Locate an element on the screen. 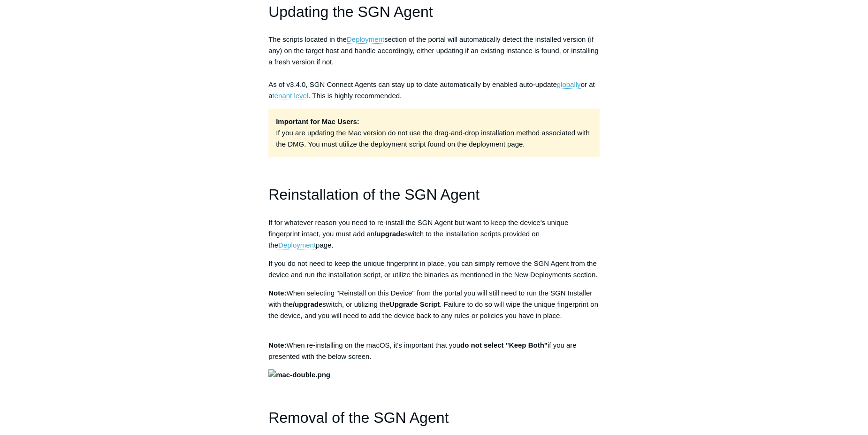 This screenshot has width=868, height=435. span: Reinstallation of the SGN Agent is located at coordinates (374, 194).